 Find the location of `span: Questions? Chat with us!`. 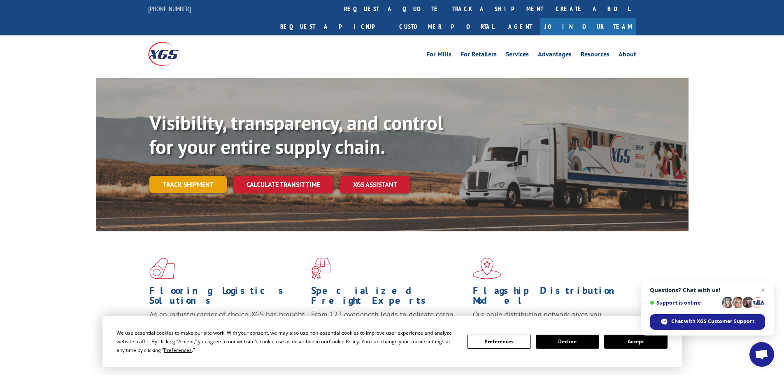

span: Questions? Chat with us! is located at coordinates (707, 290).